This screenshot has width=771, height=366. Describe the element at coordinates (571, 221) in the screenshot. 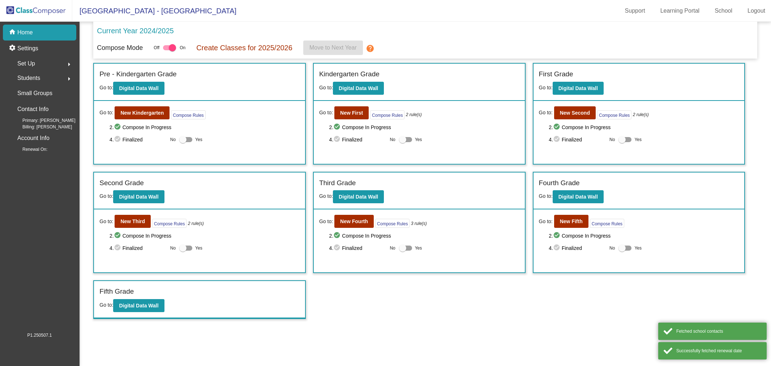

I see `button: New Fifth` at that location.